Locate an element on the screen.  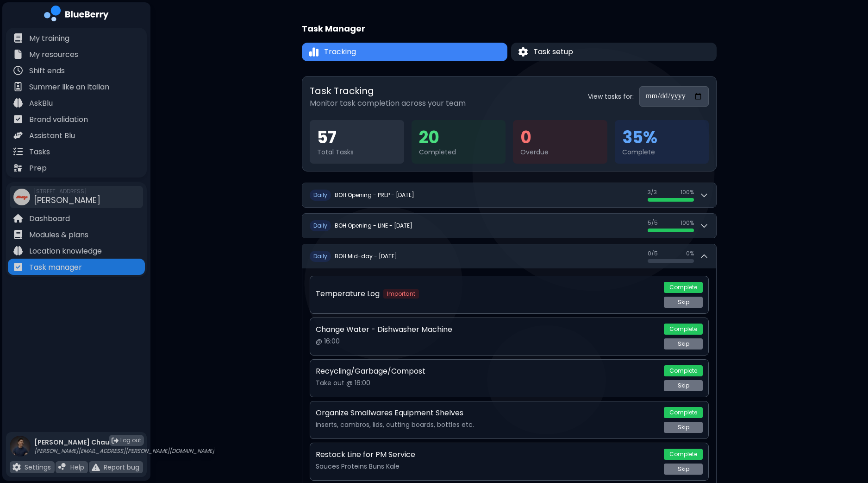
p: Tasks is located at coordinates (40, 152).